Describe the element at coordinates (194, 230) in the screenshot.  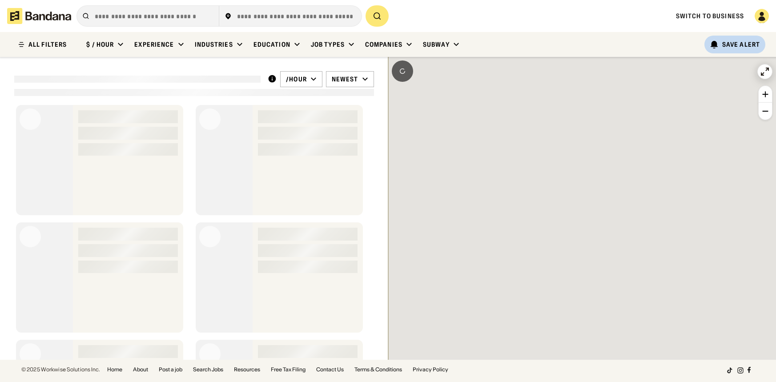
I see `div: grid` at that location.